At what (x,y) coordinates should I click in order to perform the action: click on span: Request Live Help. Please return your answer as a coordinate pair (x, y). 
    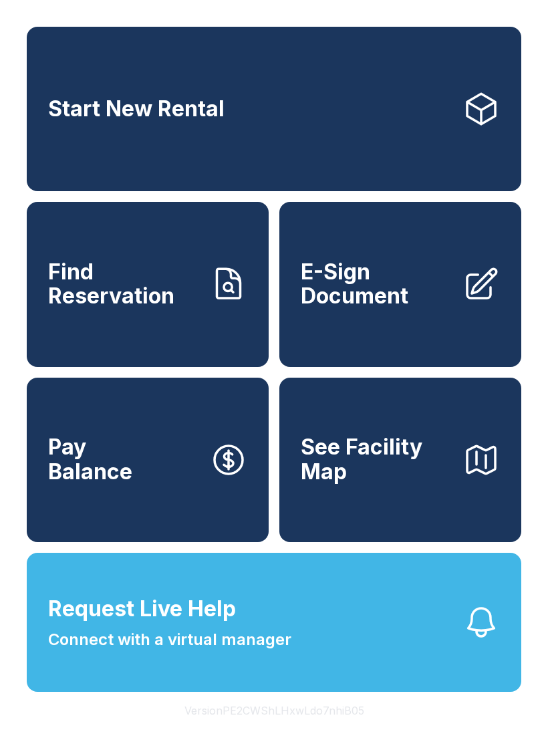
    Looking at the image, I should click on (142, 609).